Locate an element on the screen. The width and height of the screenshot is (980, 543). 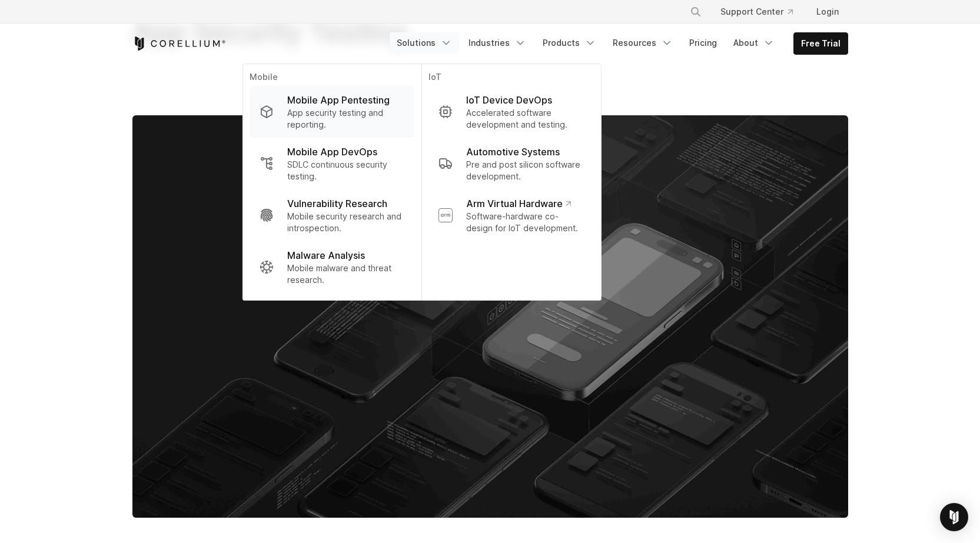
a: Corellium Home is located at coordinates (179, 44).